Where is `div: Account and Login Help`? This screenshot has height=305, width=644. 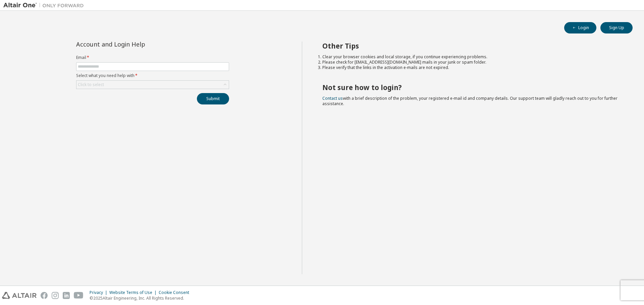 div: Account and Login Help is located at coordinates (137, 44).